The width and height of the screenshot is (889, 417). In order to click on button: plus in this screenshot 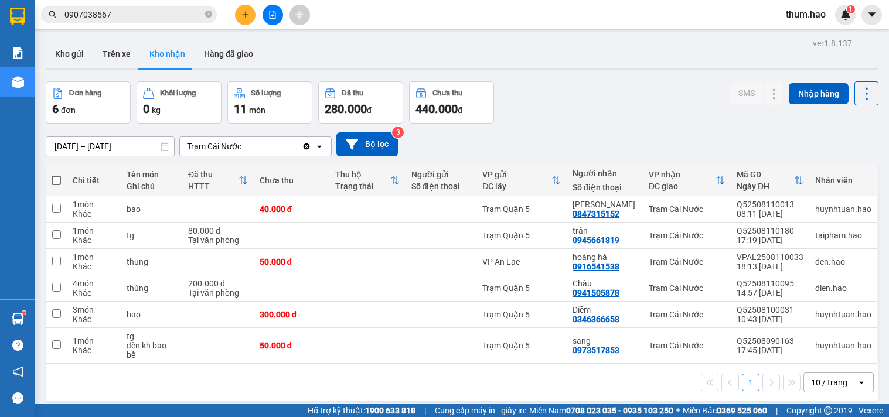, I will do `click(245, 15)`.